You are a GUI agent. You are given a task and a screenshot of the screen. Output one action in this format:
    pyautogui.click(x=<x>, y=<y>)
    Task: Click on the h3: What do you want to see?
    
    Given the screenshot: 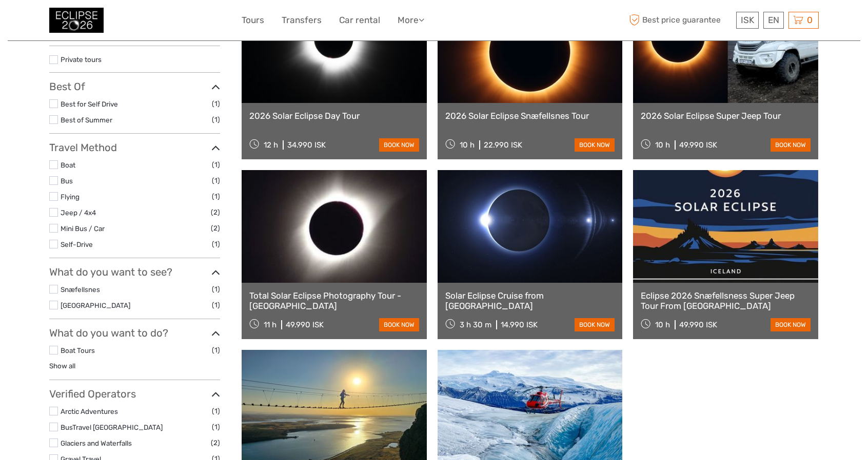 What is the action you would take?
    pyautogui.click(x=134, y=272)
    